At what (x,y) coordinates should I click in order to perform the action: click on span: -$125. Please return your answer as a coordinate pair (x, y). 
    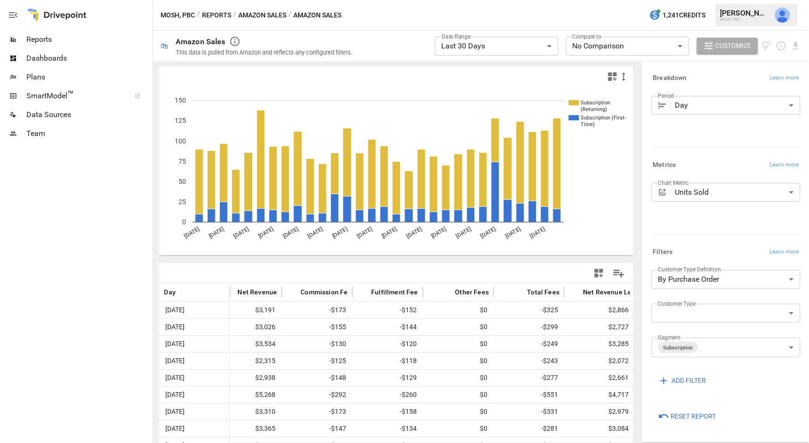
    Looking at the image, I should click on (317, 361).